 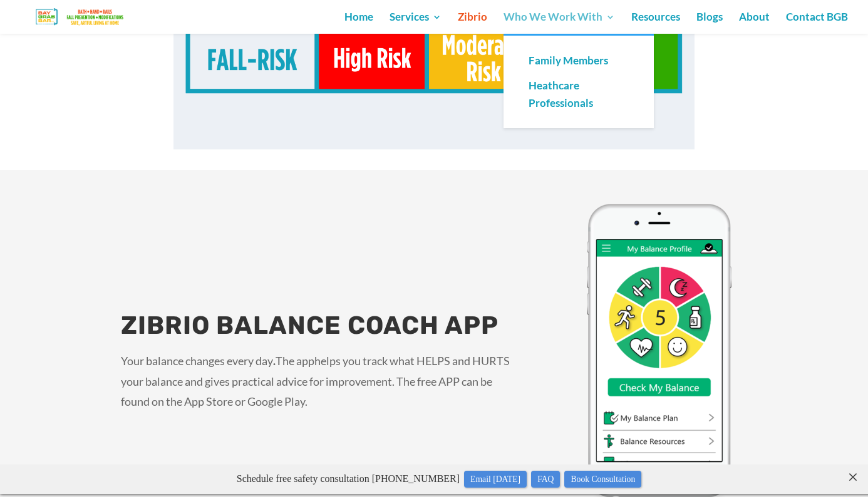 What do you see at coordinates (196, 361) in the screenshot?
I see `span: Your balance changes every day` at bounding box center [196, 361].